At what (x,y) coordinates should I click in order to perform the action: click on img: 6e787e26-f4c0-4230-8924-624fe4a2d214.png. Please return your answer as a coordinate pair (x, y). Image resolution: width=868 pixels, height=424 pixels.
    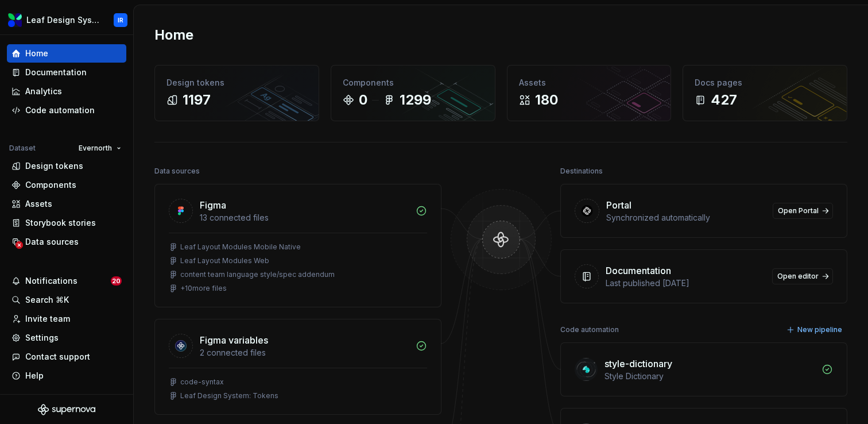
    Looking at the image, I should click on (15, 20).